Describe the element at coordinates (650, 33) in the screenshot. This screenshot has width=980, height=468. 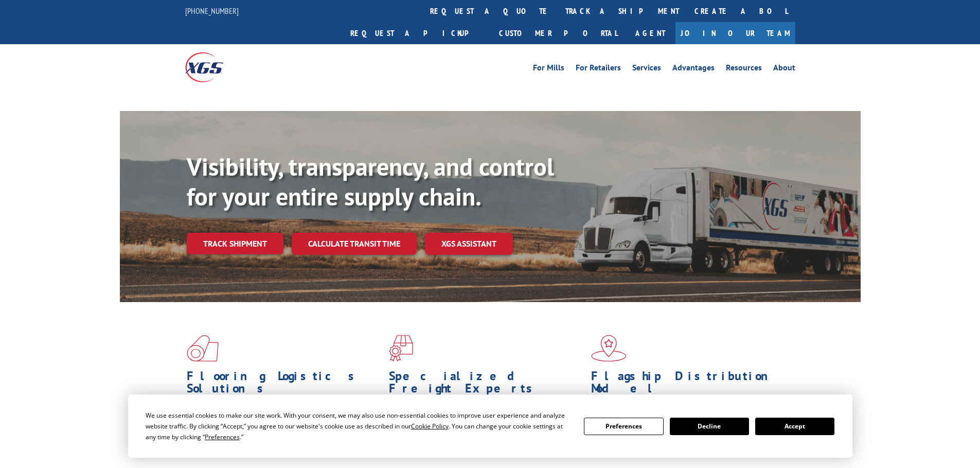
I see `a: Agent` at that location.